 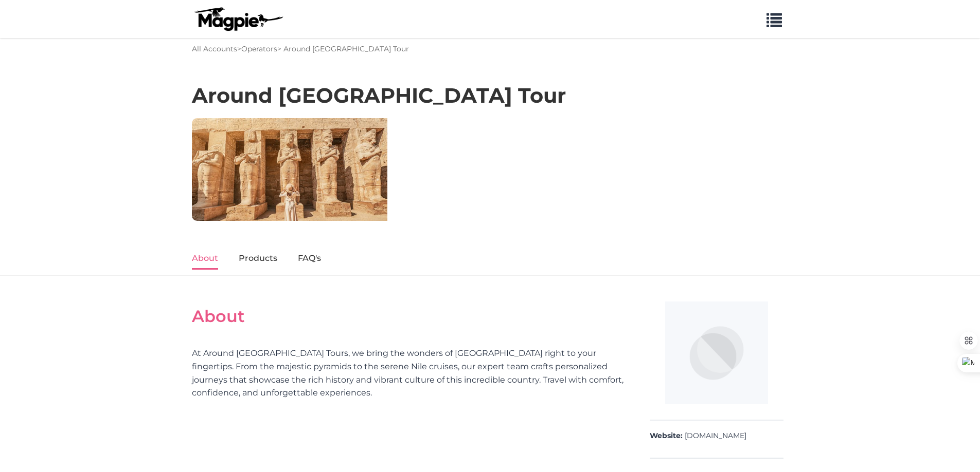 I want to click on h2: About, so click(x=408, y=316).